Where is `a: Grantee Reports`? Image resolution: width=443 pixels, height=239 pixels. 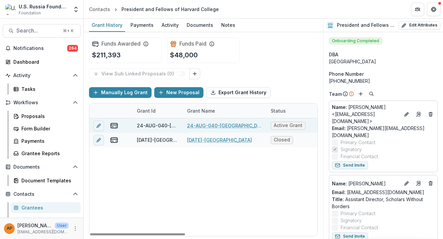
a: Grantee Reports is located at coordinates (46, 153).